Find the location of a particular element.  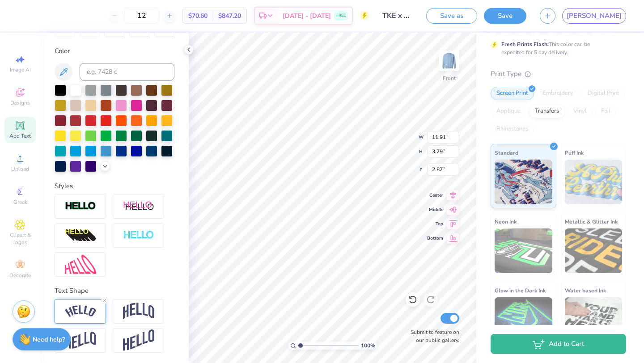

span: Top is located at coordinates (435, 224).